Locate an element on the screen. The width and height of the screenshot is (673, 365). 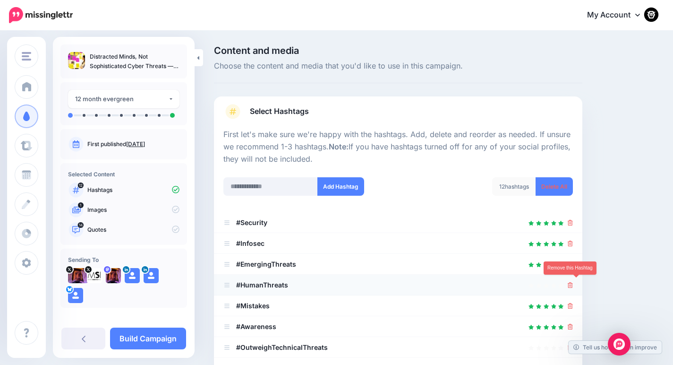
div: 12 month evergreen is located at coordinates (121, 99).